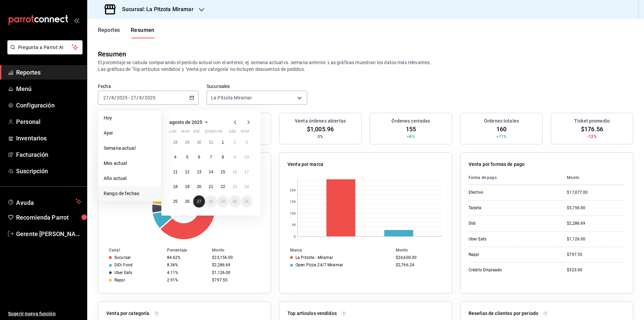 The image size is (644, 320). What do you see at coordinates (502, 208) in the screenshot?
I see `div: Tarjeta` at bounding box center [502, 208].